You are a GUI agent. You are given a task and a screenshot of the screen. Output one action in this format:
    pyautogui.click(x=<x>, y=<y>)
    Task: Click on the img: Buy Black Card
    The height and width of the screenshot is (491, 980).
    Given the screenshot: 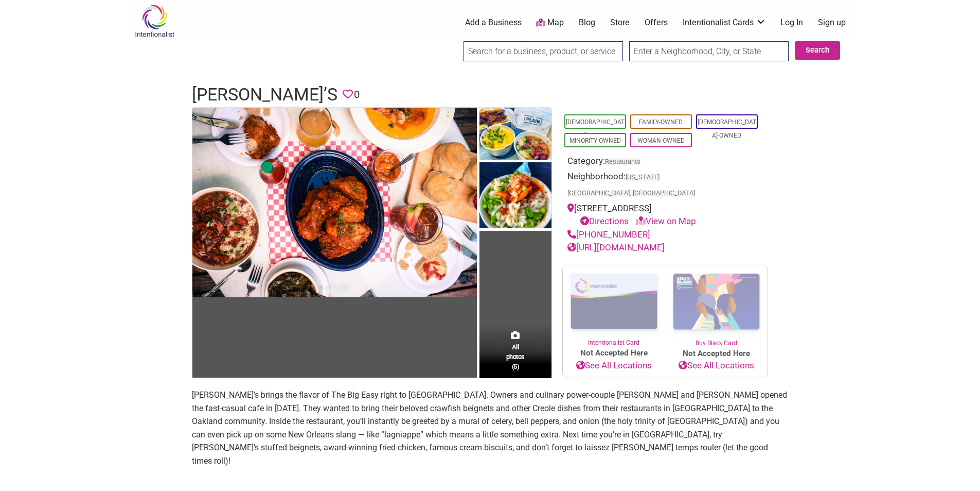 What is the action you would take?
    pyautogui.click(x=716, y=302)
    